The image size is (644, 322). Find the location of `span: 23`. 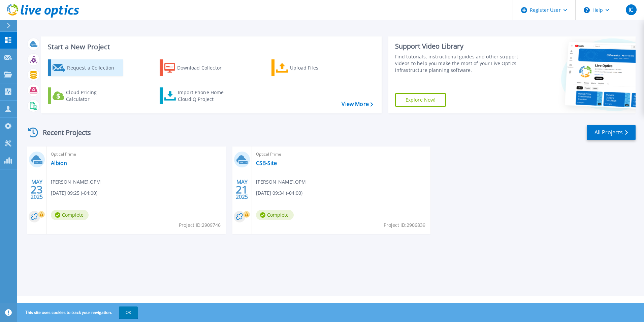

span: 23 is located at coordinates (37, 189).